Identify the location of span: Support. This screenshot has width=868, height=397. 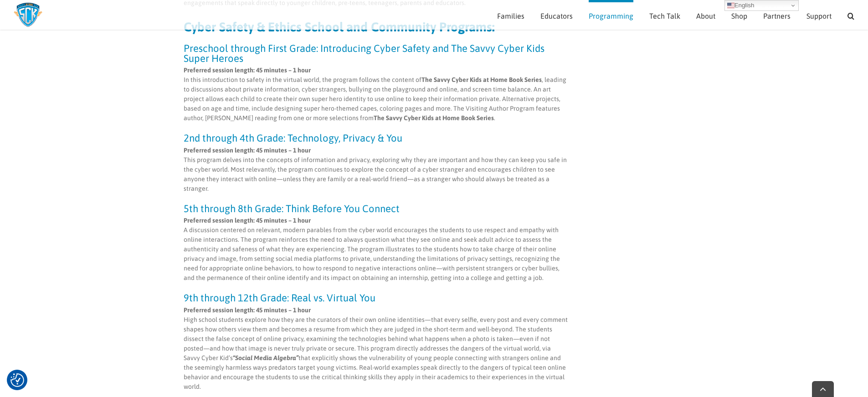
(819, 16).